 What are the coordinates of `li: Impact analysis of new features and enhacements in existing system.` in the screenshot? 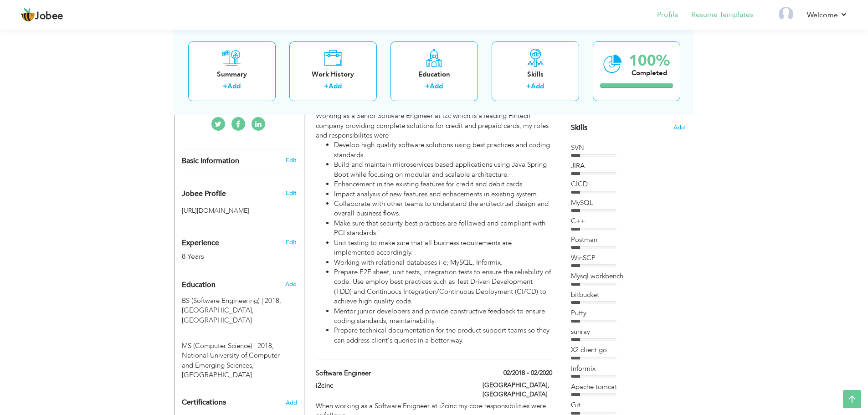 It's located at (443, 194).